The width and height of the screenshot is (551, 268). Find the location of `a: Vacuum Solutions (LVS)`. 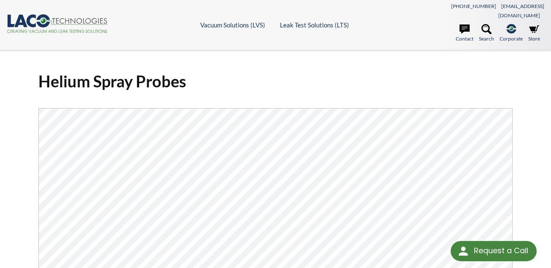

a: Vacuum Solutions (LVS) is located at coordinates (233, 25).